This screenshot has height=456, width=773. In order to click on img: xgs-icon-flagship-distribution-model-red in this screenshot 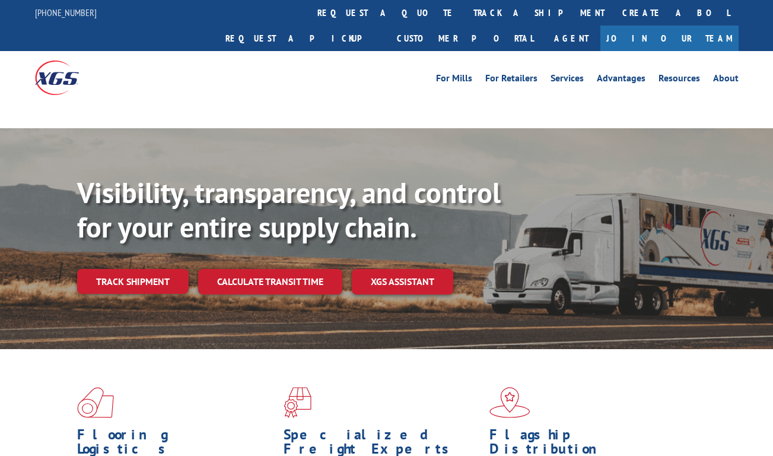, I will do `click(510, 402)`.